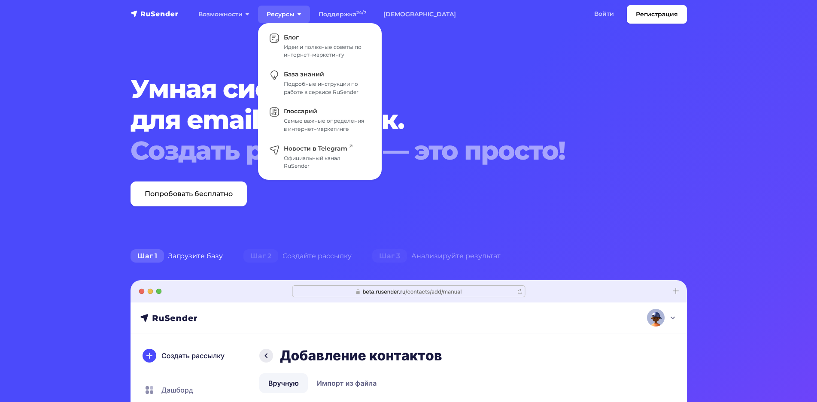 The image size is (817, 402). I want to click on a: Возможности, so click(224, 14).